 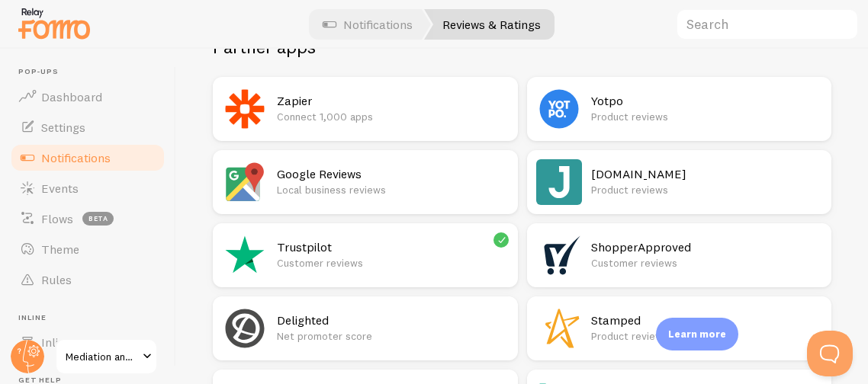 What do you see at coordinates (707, 247) in the screenshot?
I see `h2: ShopperApproved` at bounding box center [707, 247].